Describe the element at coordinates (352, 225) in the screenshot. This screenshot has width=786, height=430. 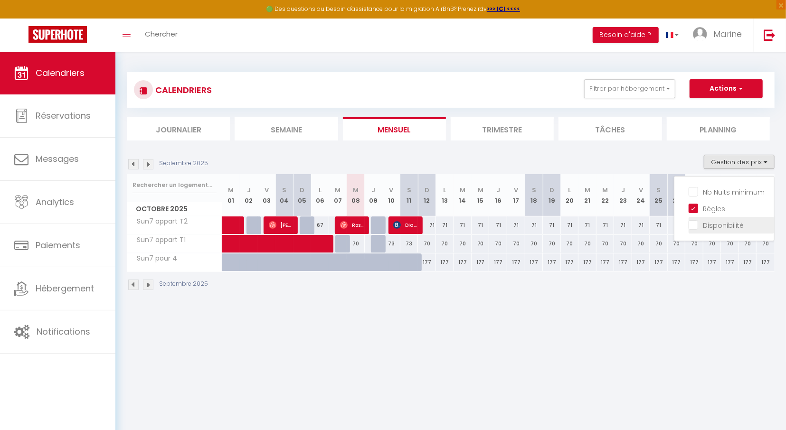
I see `span: Rosedaline Calixte` at that location.